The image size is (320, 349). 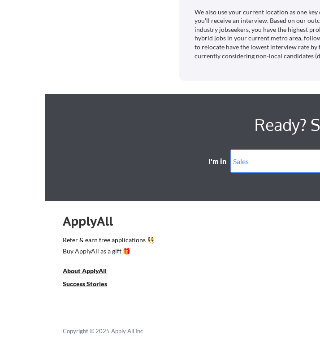 What do you see at coordinates (221, 161) in the screenshot?
I see `div: I'm in` at bounding box center [221, 161].